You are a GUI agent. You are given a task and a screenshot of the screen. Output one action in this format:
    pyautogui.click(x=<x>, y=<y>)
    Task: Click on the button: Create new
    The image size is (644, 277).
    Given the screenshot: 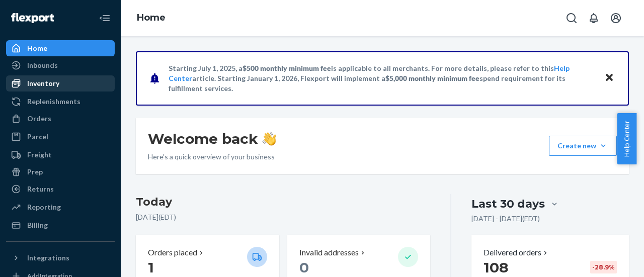 What is the action you would take?
    pyautogui.click(x=583, y=145)
    